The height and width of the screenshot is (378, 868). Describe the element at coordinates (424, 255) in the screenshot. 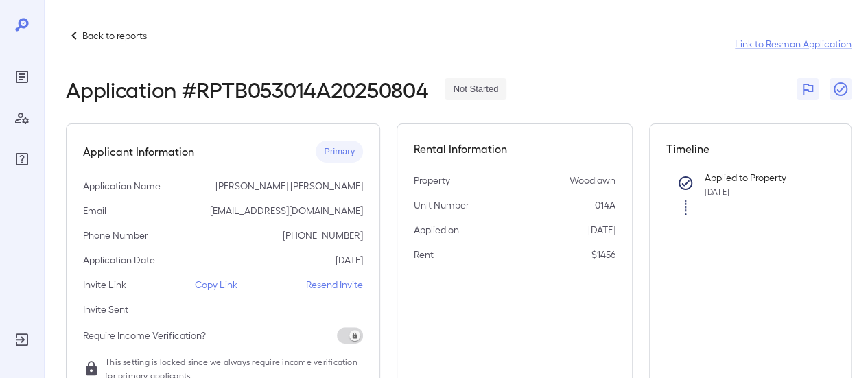

I see `p: Rent` at that location.